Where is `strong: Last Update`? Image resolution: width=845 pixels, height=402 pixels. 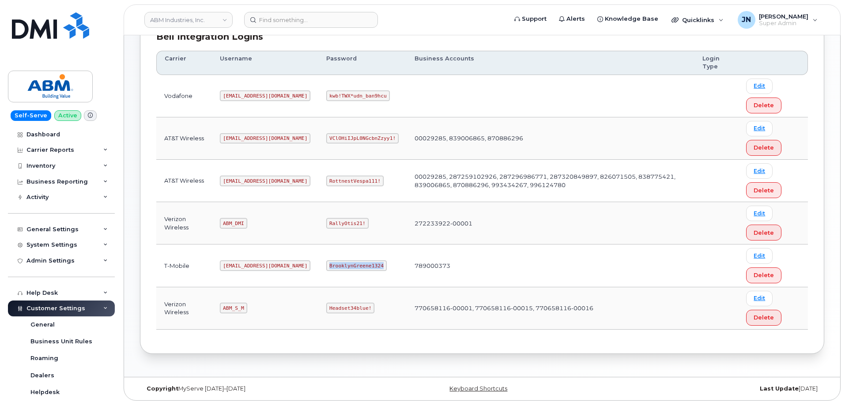 strong: Last Update is located at coordinates (779, 388).